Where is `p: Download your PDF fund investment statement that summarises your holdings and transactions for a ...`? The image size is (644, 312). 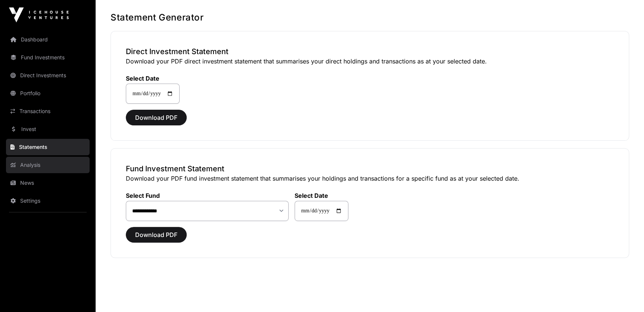
p: Download your PDF fund investment statement that summarises your holdings and transactions for a ... is located at coordinates (370, 178).